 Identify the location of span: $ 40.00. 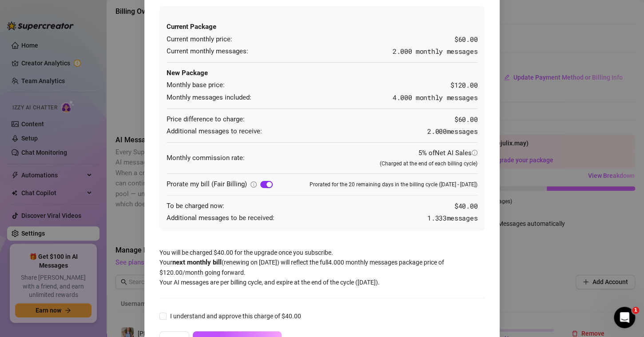
(466, 206).